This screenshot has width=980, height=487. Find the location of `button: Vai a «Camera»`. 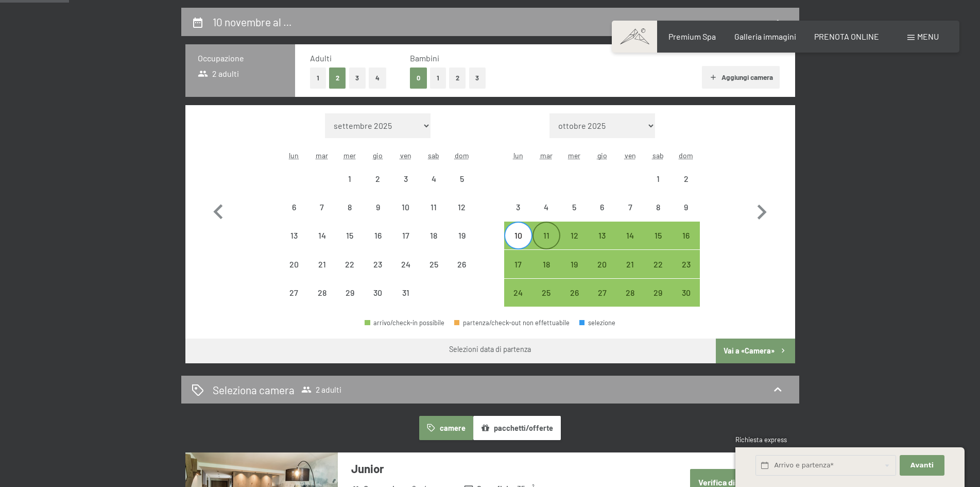

button: Vai a «Camera» is located at coordinates (755, 351).